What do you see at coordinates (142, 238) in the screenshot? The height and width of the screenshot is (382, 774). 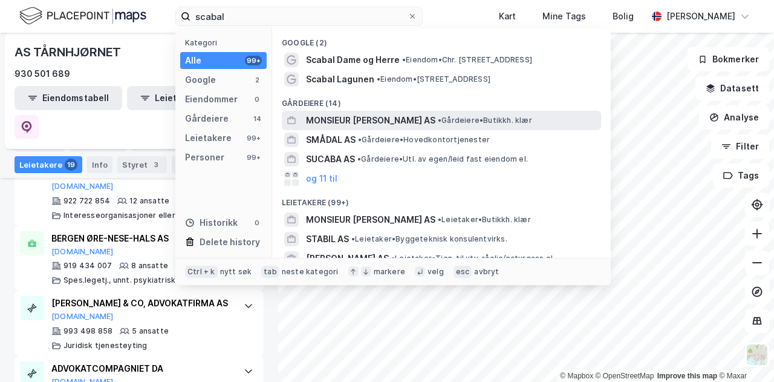 I see `div: BERGEN ØRE-NESE-HALS AS` at bounding box center [142, 238].